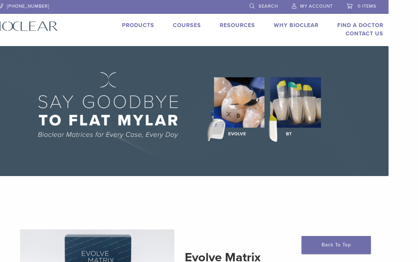 This screenshot has height=262, width=418. Describe the element at coordinates (367, 6) in the screenshot. I see `span: 0 items` at that location.